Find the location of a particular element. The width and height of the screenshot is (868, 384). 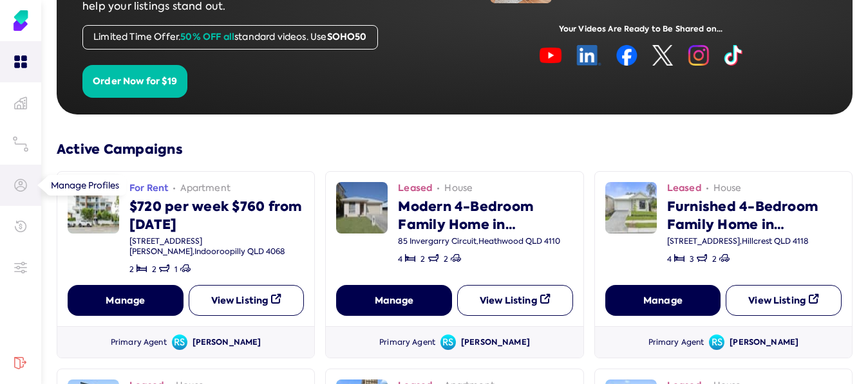

h3: Active Campaigns is located at coordinates (455, 149).